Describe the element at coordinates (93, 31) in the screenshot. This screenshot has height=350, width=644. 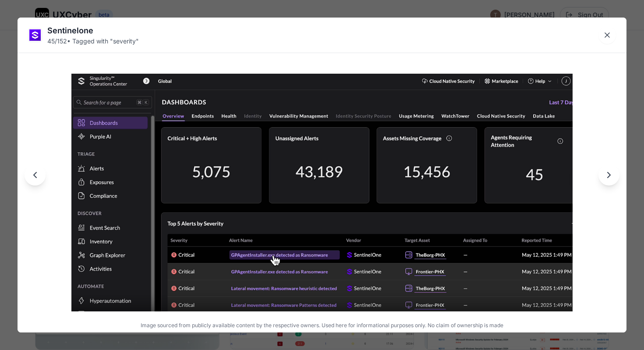
I see `div: Sentinelone` at that location.